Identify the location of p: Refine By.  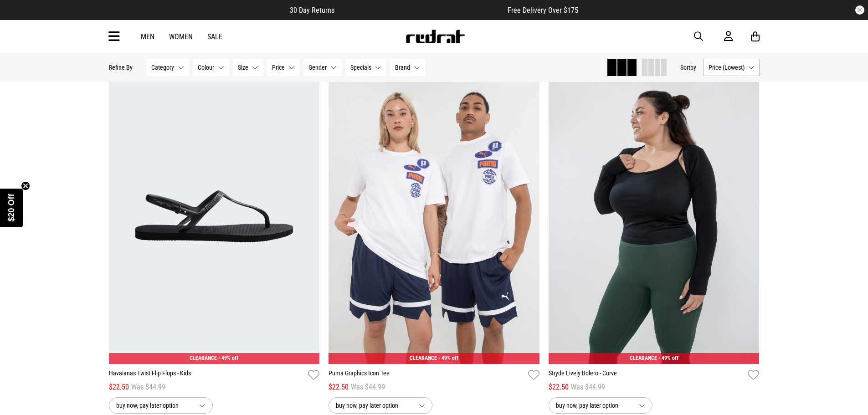
(121, 67).